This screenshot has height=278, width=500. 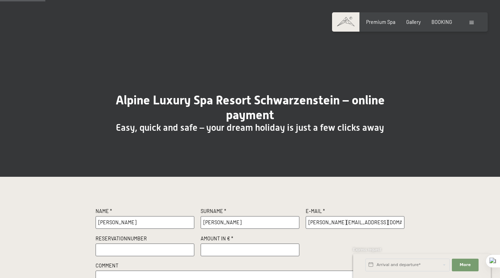 What do you see at coordinates (250, 128) in the screenshot?
I see `span: Easy, quick and safe – your dream holiday is just a few clicks away` at bounding box center [250, 128].